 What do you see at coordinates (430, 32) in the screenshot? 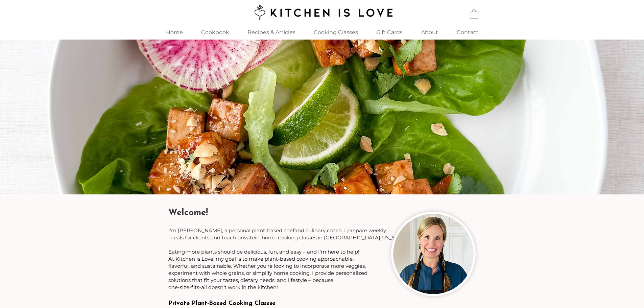
I see `p: About` at bounding box center [430, 32].